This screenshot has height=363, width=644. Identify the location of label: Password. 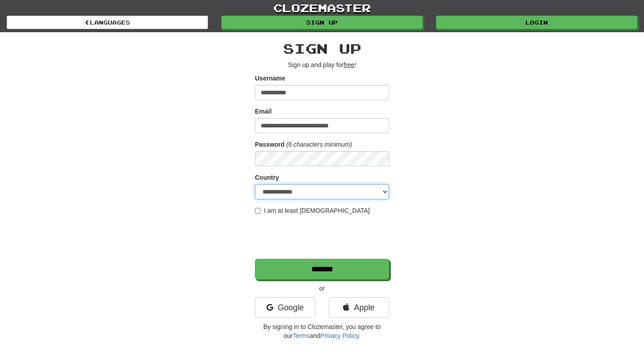
(270, 145).